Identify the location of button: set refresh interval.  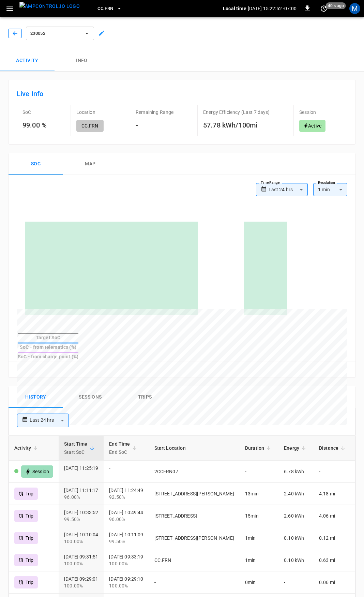
(323, 8).